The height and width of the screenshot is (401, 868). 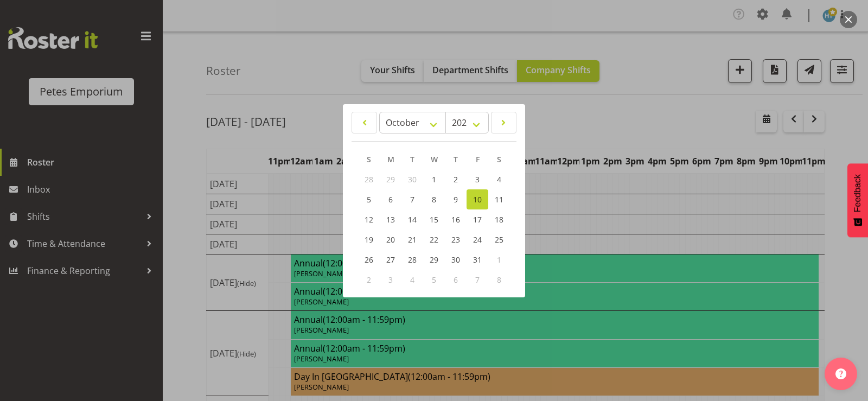 I want to click on span: 11, so click(x=499, y=199).